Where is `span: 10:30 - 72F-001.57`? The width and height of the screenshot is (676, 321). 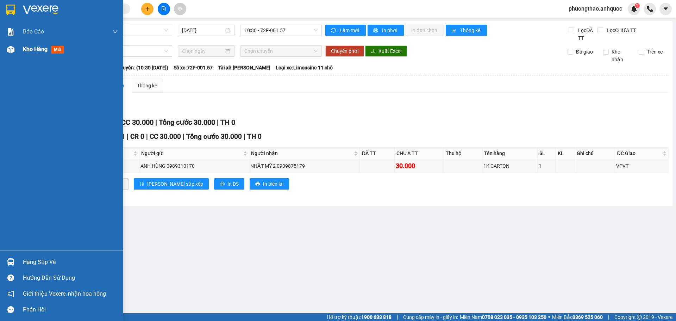 span: 10:30 - 72F-001.57 is located at coordinates (281, 30).